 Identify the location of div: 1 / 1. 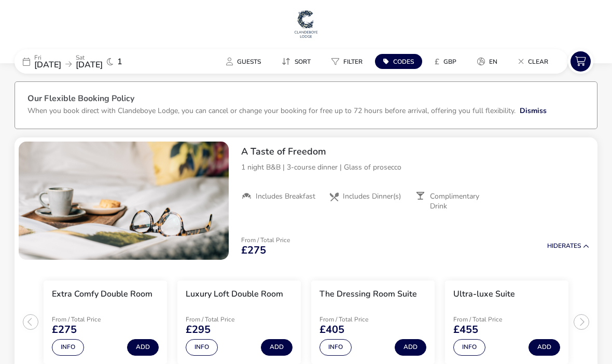
(124, 201).